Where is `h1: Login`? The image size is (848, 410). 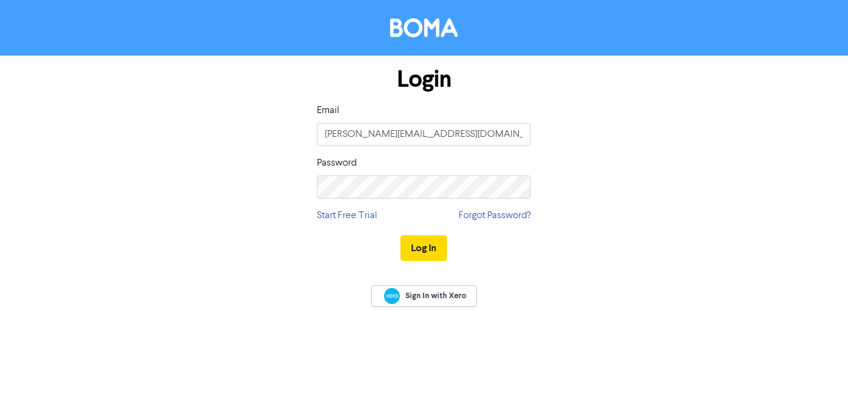 h1: Login is located at coordinates (424, 79).